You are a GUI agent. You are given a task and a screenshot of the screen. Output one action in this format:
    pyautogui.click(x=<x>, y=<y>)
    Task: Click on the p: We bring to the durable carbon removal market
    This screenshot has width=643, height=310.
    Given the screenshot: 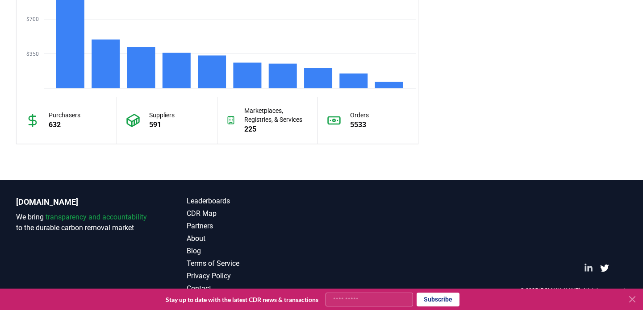 What is the action you would take?
    pyautogui.click(x=83, y=223)
    